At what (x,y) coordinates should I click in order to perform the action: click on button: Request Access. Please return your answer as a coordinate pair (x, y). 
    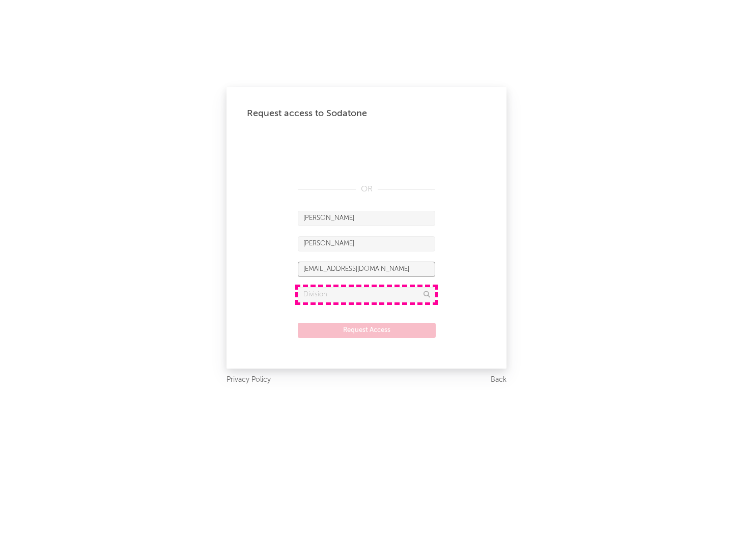
    Looking at the image, I should click on (366, 330).